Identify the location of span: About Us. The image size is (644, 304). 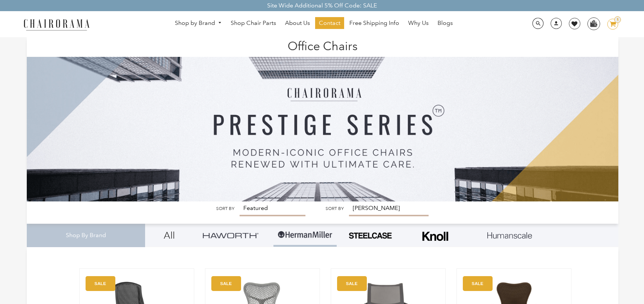
(297, 23).